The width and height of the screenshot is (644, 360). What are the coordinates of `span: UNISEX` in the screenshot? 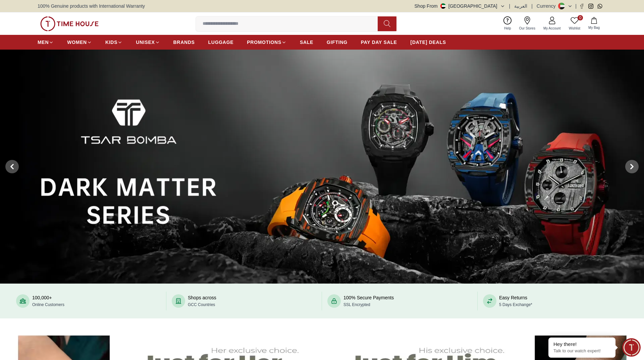 It's located at (146, 43).